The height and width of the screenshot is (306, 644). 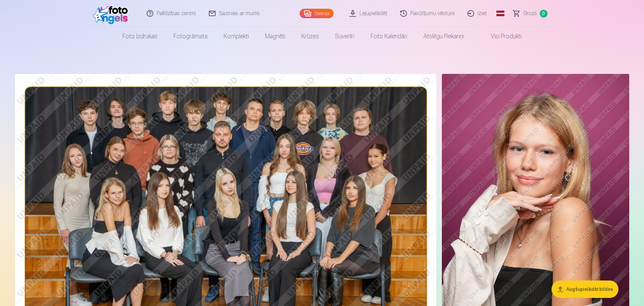 I want to click on a: Magnēti, so click(x=275, y=36).